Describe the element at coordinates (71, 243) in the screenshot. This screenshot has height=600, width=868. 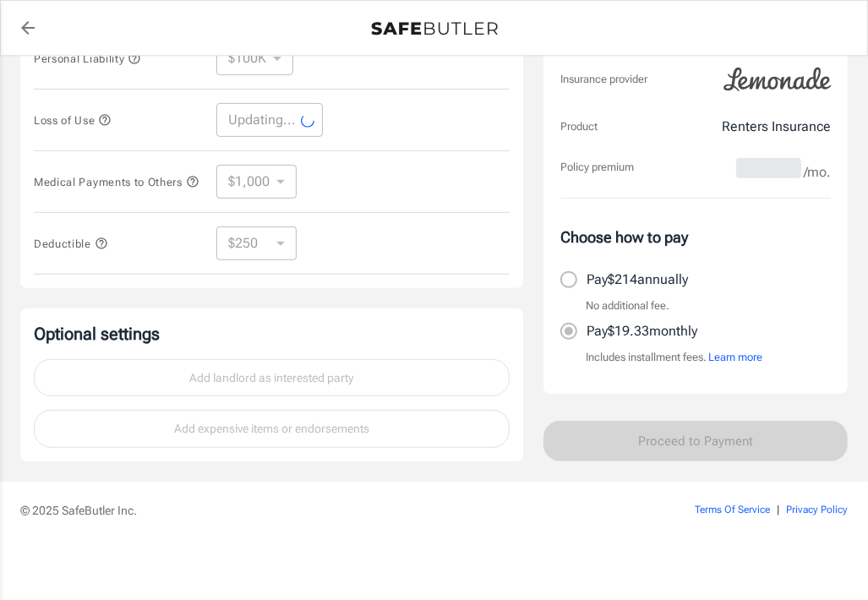
I see `button: Deductible` at that location.